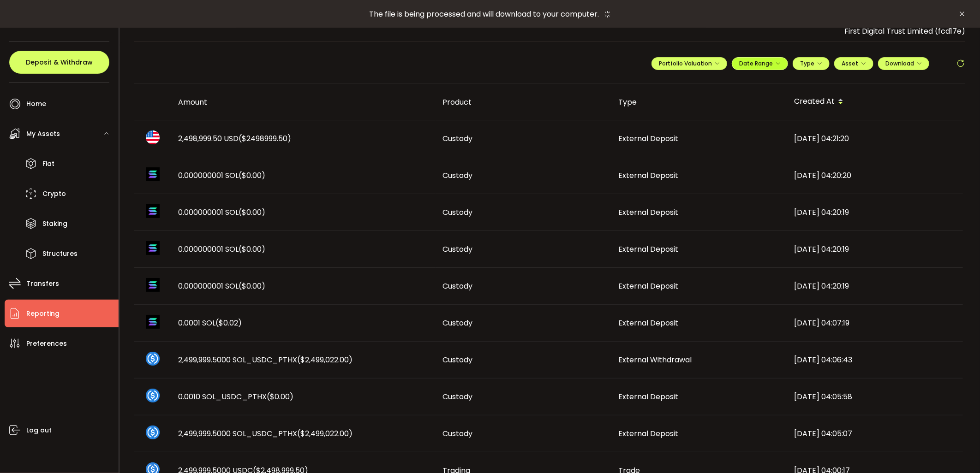 The width and height of the screenshot is (980, 473). I want to click on span: ($0.02), so click(229, 323).